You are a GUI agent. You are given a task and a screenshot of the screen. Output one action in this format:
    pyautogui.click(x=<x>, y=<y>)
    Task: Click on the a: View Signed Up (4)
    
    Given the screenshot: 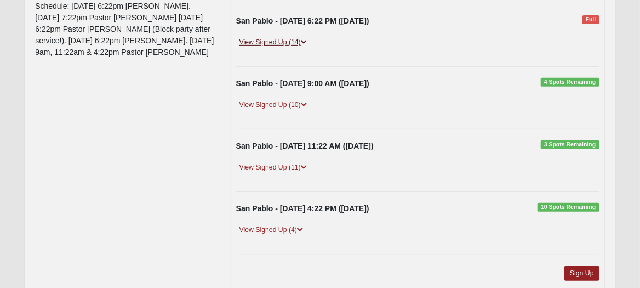 What is the action you would take?
    pyautogui.click(x=271, y=230)
    